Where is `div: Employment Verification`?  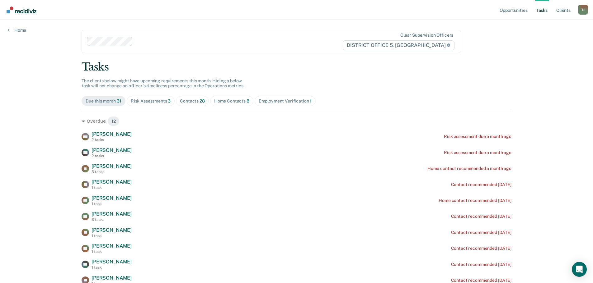 div: Employment Verification is located at coordinates (285, 101).